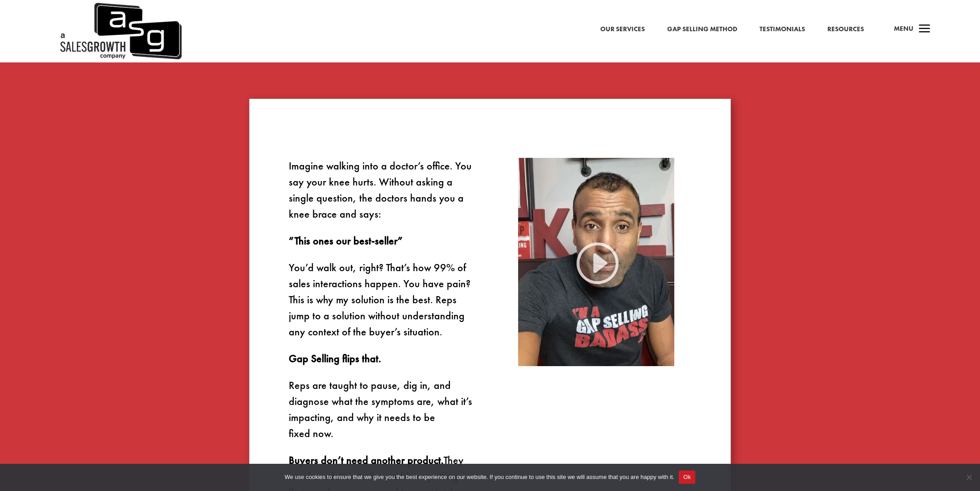  Describe the element at coordinates (384, 415) in the screenshot. I see `p: Reps are taught to pause, dig in, and diagnose what the symptoms are, what it’s impacting, and wh...` at that location.